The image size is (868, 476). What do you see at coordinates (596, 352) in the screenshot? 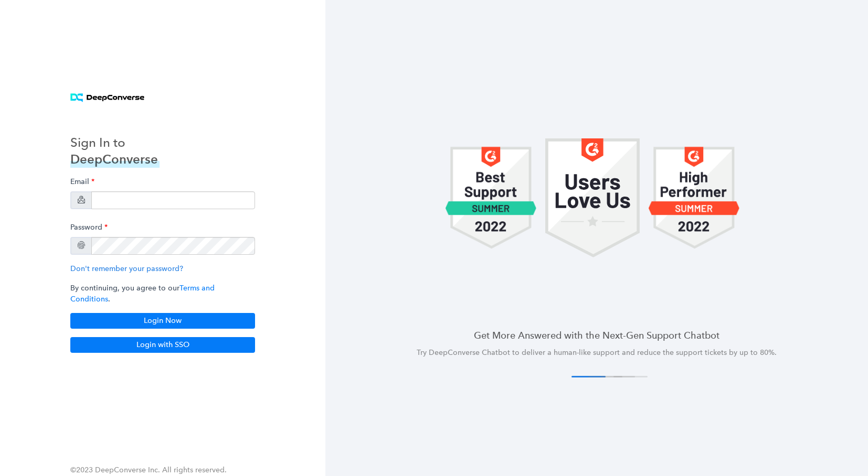
I see `span: Try DeepConverse Chatbot to deliver a human-like support and reduce the support tickets by up to ...` at bounding box center [596, 352].